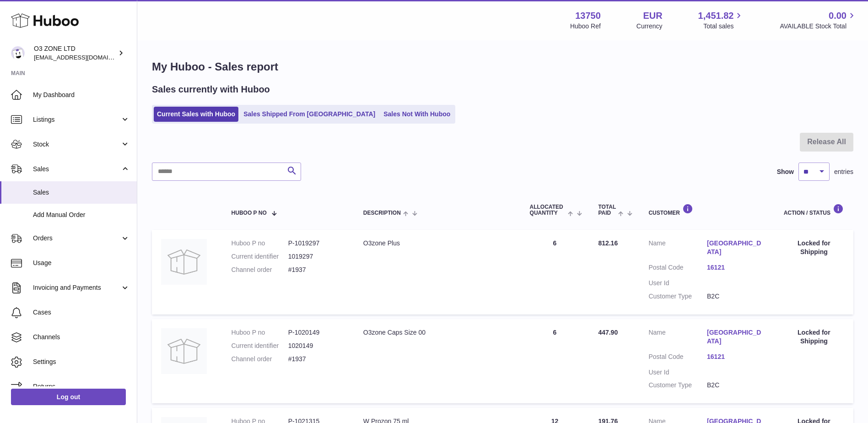 The height and width of the screenshot is (423, 868). Describe the element at coordinates (607, 332) in the screenshot. I see `span: 447.90` at that location.